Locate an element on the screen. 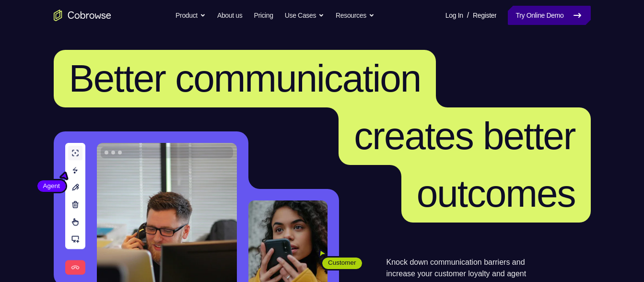 The width and height of the screenshot is (644, 282). a: Go to the home page is located at coordinates (83, 15).